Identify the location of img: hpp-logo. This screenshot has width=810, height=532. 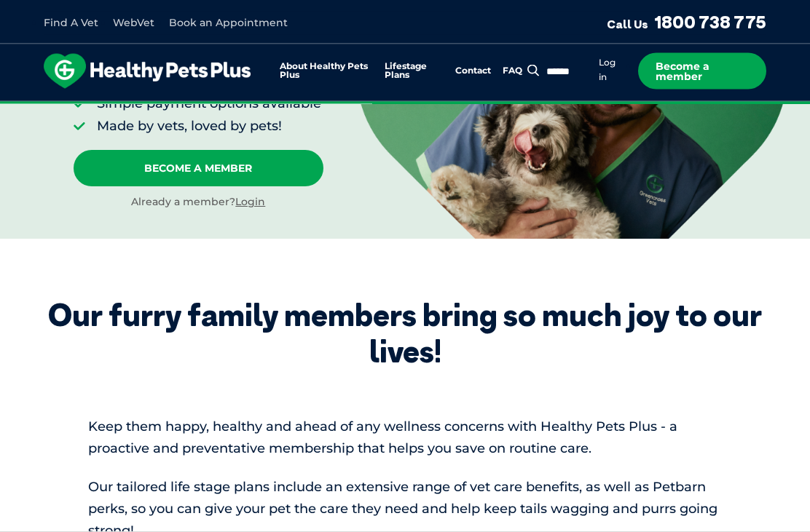
(147, 71).